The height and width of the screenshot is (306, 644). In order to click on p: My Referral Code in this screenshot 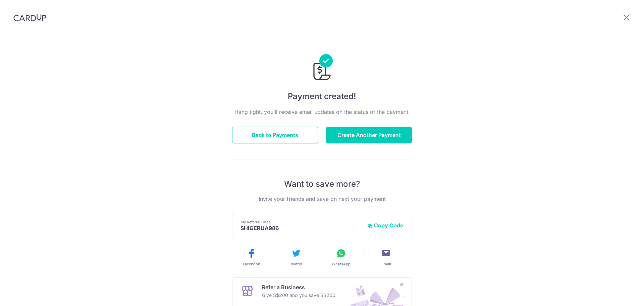, I will do `click(302, 222)`.